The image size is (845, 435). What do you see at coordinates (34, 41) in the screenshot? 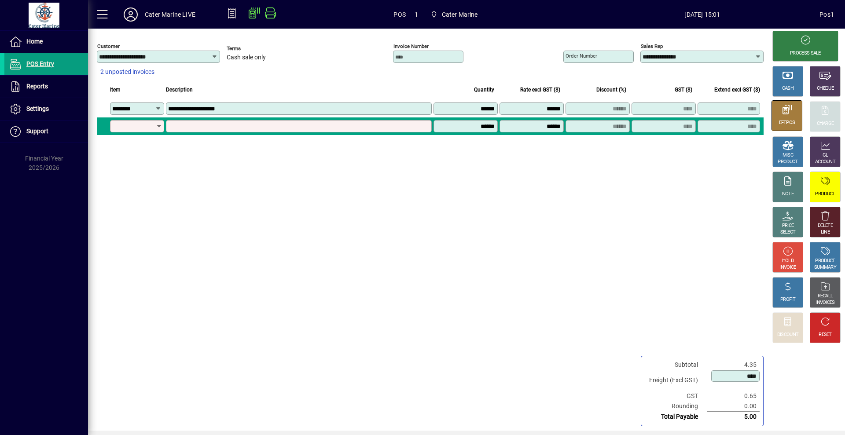
I see `span: Home` at bounding box center [34, 41].